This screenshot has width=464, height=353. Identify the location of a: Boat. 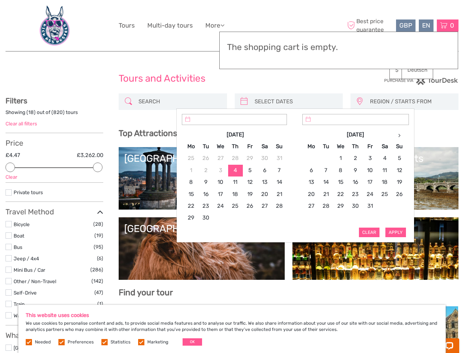
(19, 236).